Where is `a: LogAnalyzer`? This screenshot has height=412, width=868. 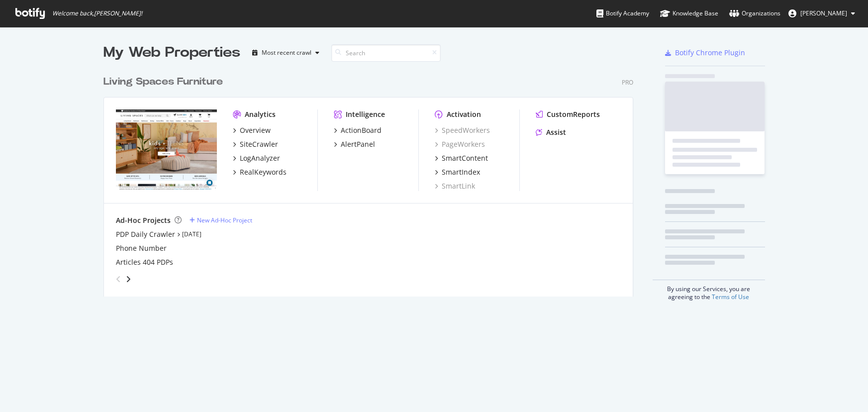
a: LogAnalyzer is located at coordinates (256, 158).